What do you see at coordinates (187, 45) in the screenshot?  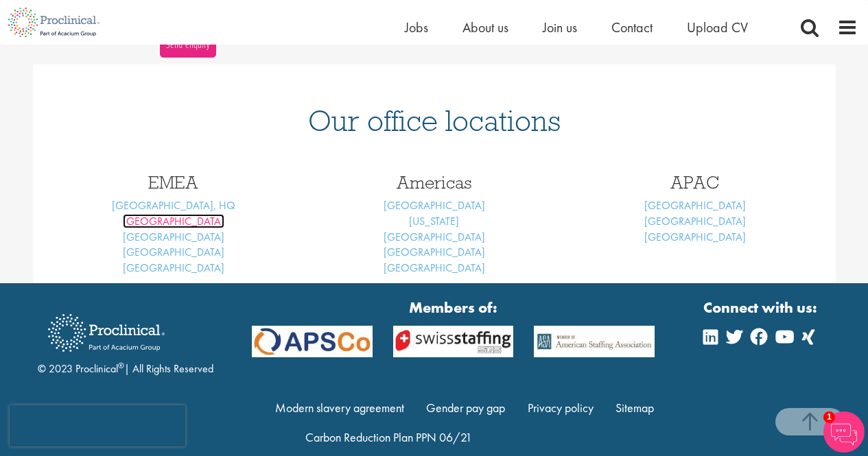 I see `span: Send enquiry` at bounding box center [187, 45].